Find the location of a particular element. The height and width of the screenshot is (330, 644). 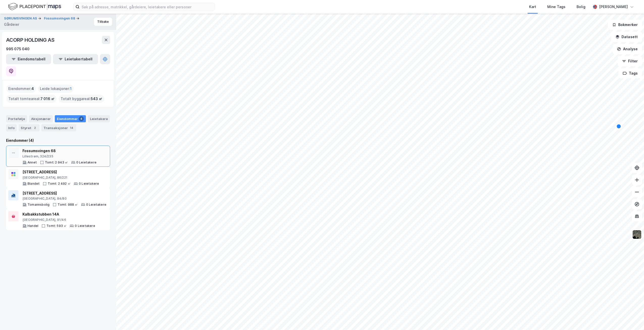

div: Portefølje is located at coordinates (16, 119).